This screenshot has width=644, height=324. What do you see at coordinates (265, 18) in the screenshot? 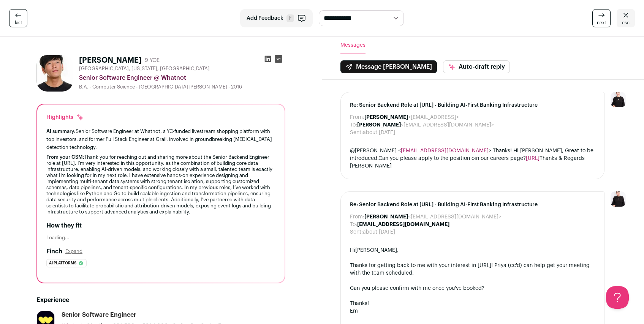
I see `span: Add Feedback` at bounding box center [265, 18].